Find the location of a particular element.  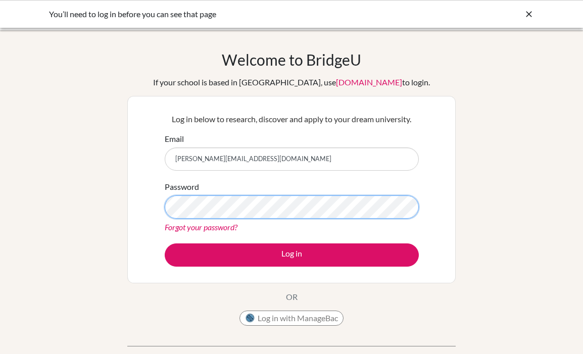

button: Log in is located at coordinates (292, 255).